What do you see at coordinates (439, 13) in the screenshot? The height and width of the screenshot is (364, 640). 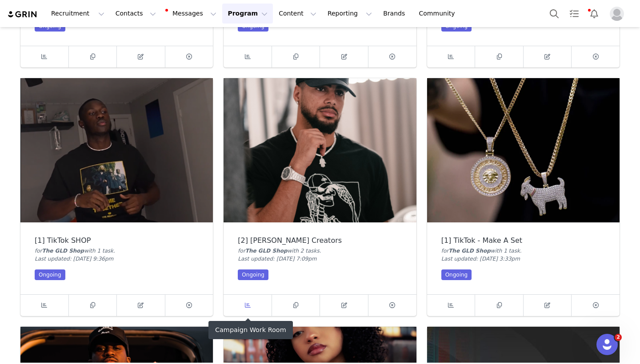 I see `a: Community` at bounding box center [439, 13].